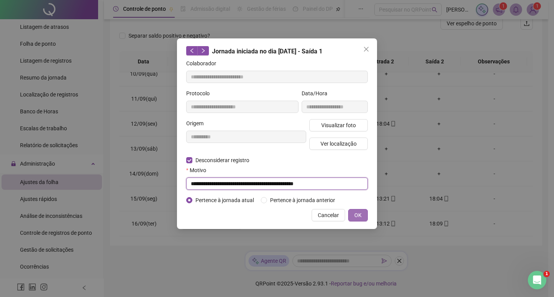 The height and width of the screenshot is (297, 554). I want to click on button: Ver localização, so click(339, 144).